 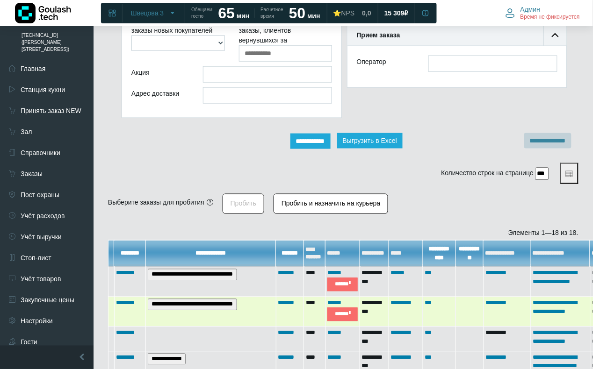 I want to click on div: Выберите заказы для пробития, so click(x=156, y=203).